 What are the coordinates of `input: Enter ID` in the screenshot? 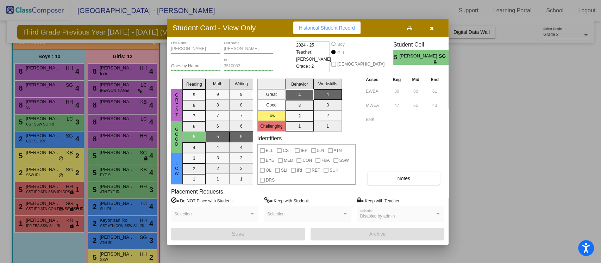 It's located at (249, 66).